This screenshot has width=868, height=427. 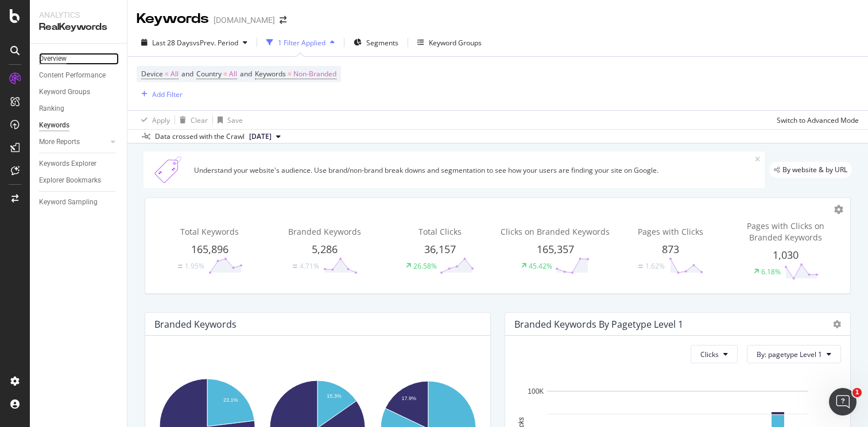 What do you see at coordinates (260, 136) in the screenshot?
I see `span: 2025 Aug. 17th` at bounding box center [260, 136].